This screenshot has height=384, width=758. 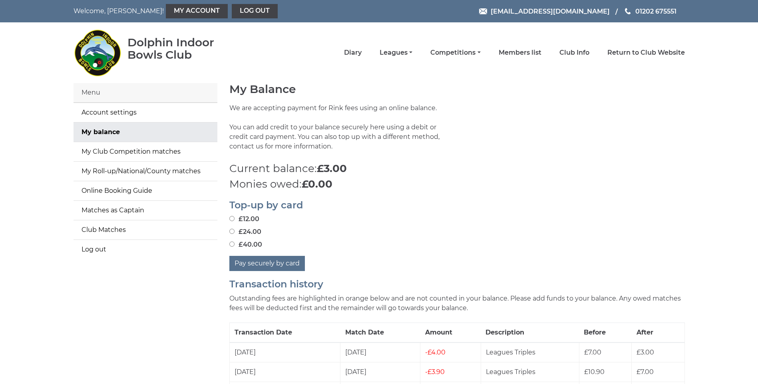 What do you see at coordinates (145, 211) in the screenshot?
I see `a: Matches as Captain` at bounding box center [145, 211].